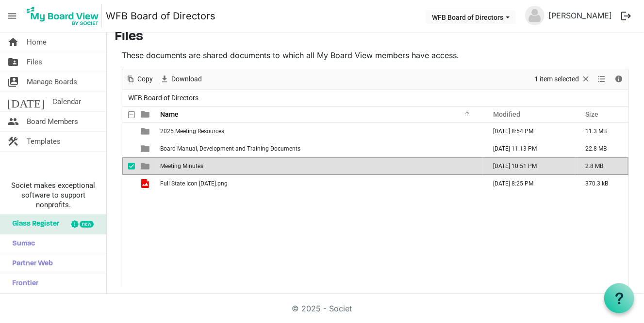 The width and height of the screenshot is (644, 323). What do you see at coordinates (12, 16) in the screenshot?
I see `span: menu` at bounding box center [12, 16].